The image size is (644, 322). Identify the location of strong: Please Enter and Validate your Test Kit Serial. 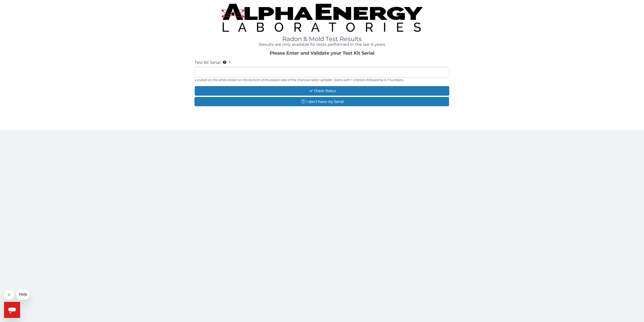
(322, 53).